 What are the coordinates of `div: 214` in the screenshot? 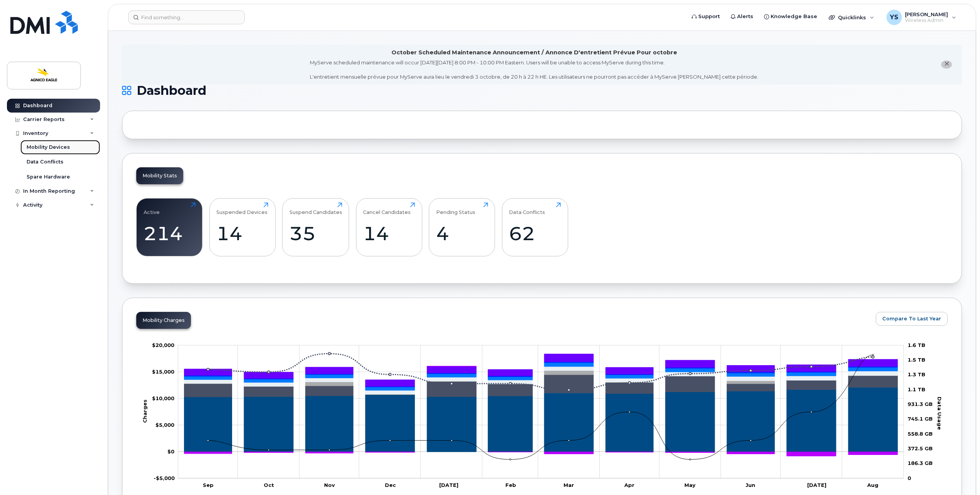 It's located at (170, 233).